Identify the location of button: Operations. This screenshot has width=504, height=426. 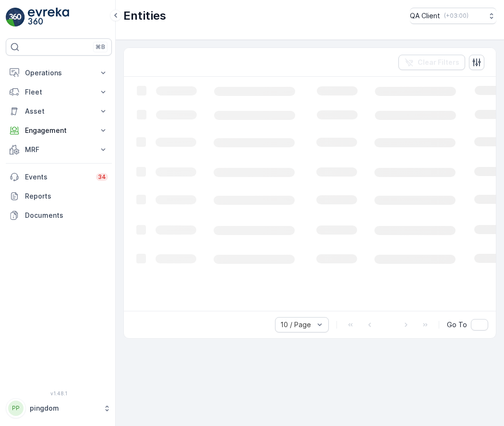
(59, 73).